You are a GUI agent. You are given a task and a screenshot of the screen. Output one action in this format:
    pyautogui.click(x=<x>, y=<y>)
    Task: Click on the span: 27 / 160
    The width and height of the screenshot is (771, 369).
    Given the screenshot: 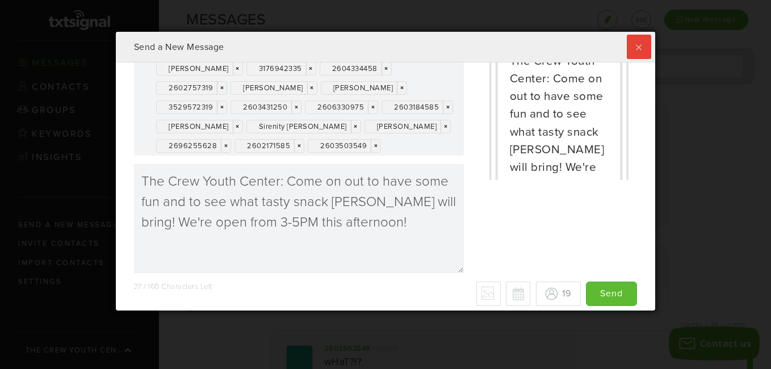 What is the action you would take?
    pyautogui.click(x=146, y=287)
    